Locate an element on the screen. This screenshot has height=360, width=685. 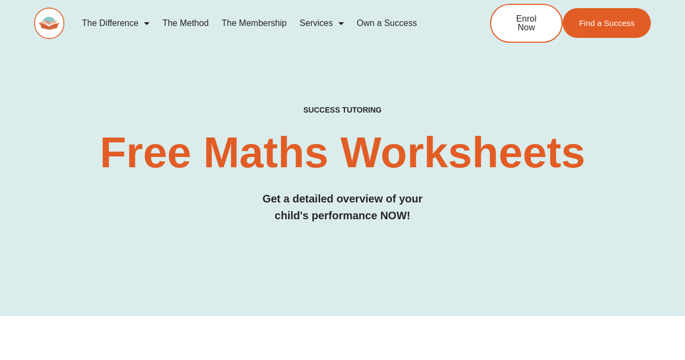
h4: SUCCESS TUTORING​ is located at coordinates (342, 110).